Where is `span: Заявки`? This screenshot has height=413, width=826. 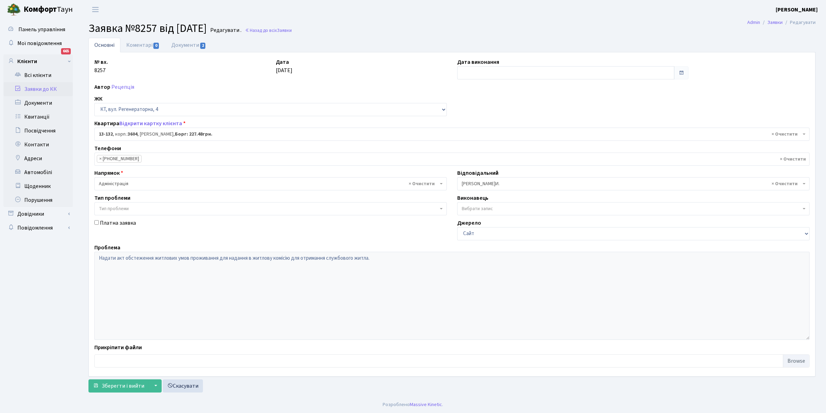
span: Заявки is located at coordinates (284, 30).